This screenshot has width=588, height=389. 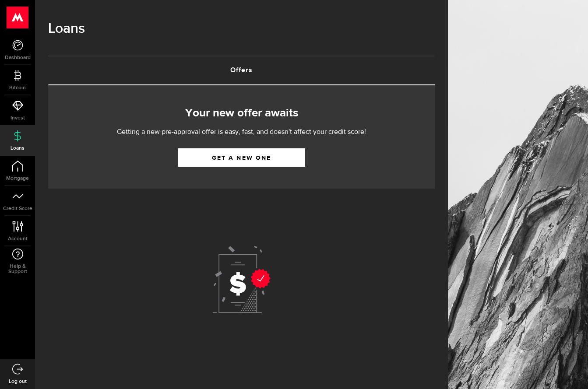 What do you see at coordinates (241, 71) in the screenshot?
I see `ul: Tabs Navigation` at bounding box center [241, 71].